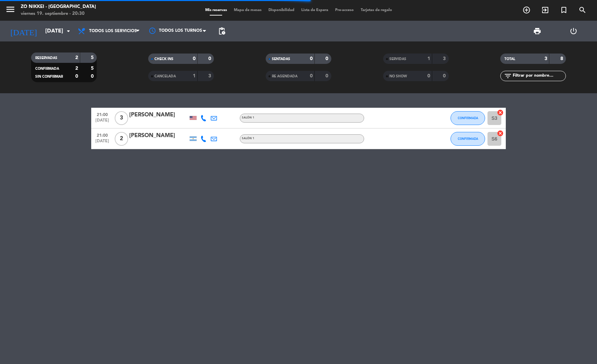 Image resolution: width=597 pixels, height=364 pixels. What do you see at coordinates (58, 14) in the screenshot?
I see `div: viernes 19. septiembre - 20:30` at bounding box center [58, 14].